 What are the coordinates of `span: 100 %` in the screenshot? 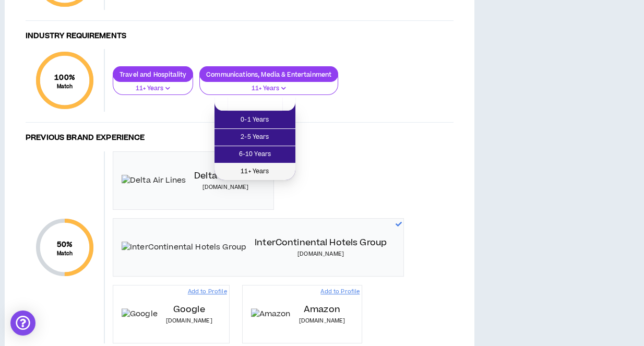 It's located at (65, 77).